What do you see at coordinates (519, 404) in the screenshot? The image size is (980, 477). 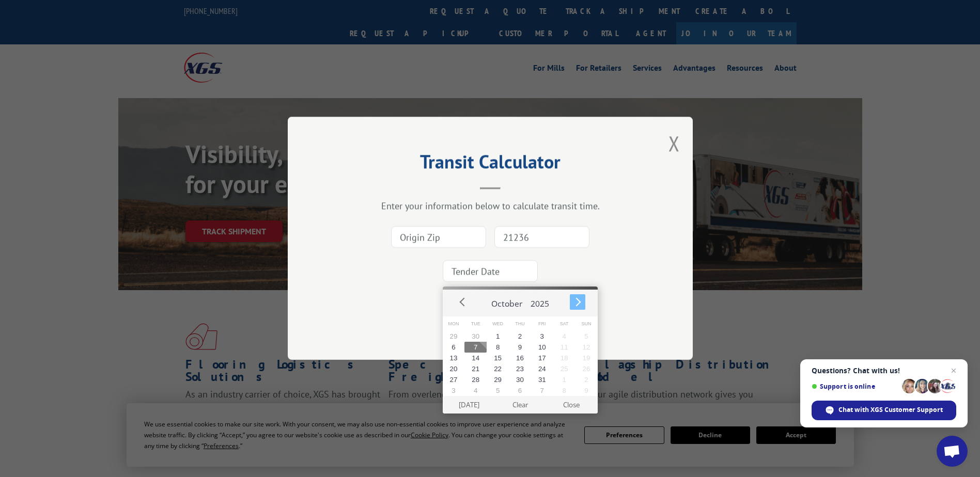 I see `button: Clear` at bounding box center [519, 404].